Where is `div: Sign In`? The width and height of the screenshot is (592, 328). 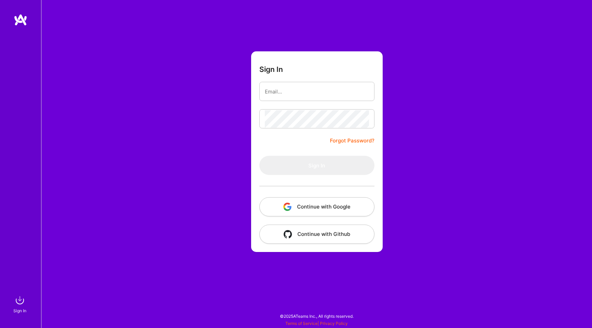
div: Sign In is located at coordinates (20, 311).